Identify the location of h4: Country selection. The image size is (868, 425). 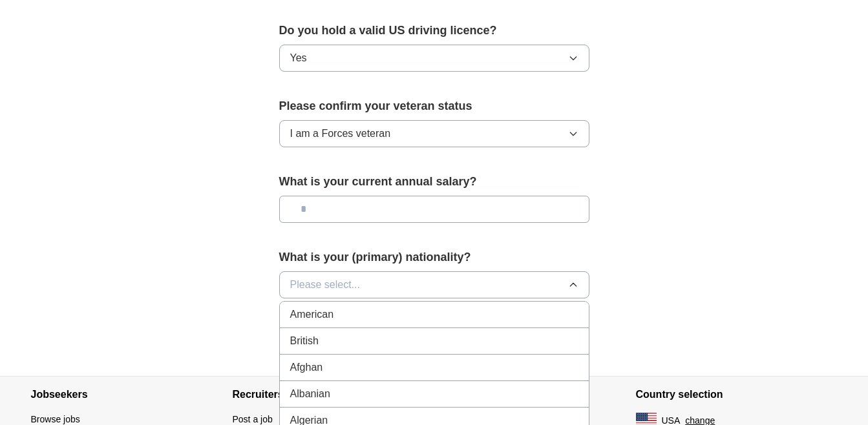
(737, 395).